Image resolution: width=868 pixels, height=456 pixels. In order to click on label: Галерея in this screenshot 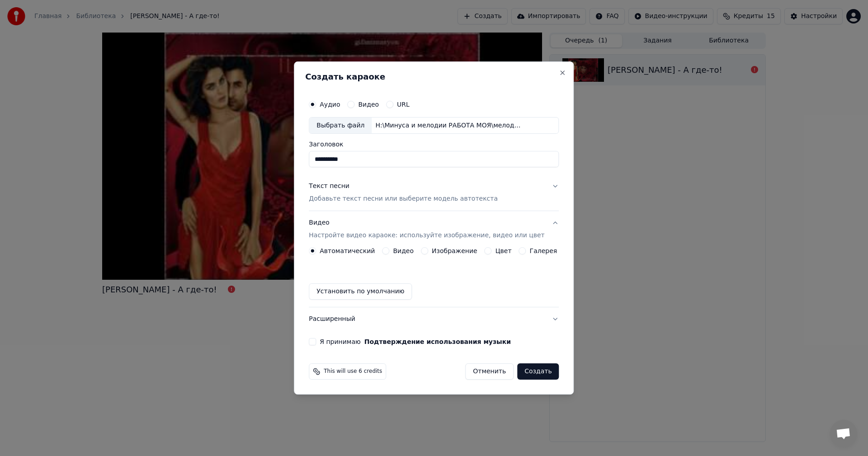, I will do `click(544, 251)`.